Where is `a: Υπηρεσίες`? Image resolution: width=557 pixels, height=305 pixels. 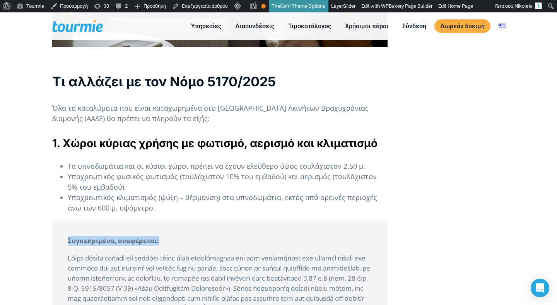
a: Υπηρεσίες is located at coordinates (206, 26).